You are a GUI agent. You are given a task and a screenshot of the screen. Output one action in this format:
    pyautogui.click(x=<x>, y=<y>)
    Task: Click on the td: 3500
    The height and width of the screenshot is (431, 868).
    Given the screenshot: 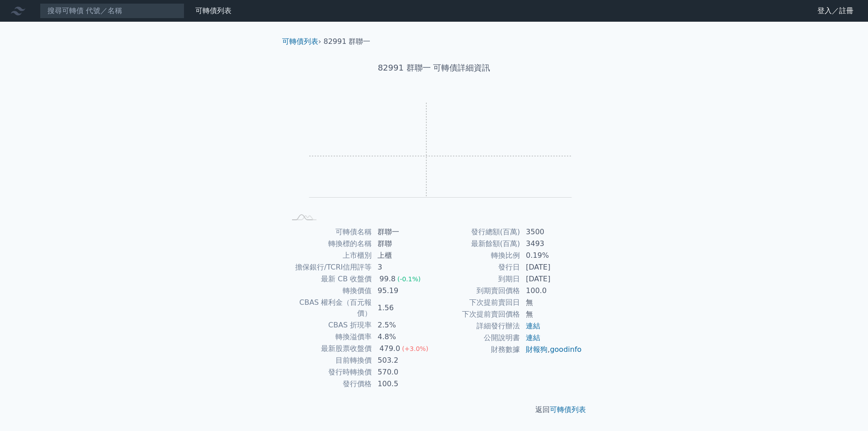 What is the action you would take?
    pyautogui.click(x=551, y=232)
    